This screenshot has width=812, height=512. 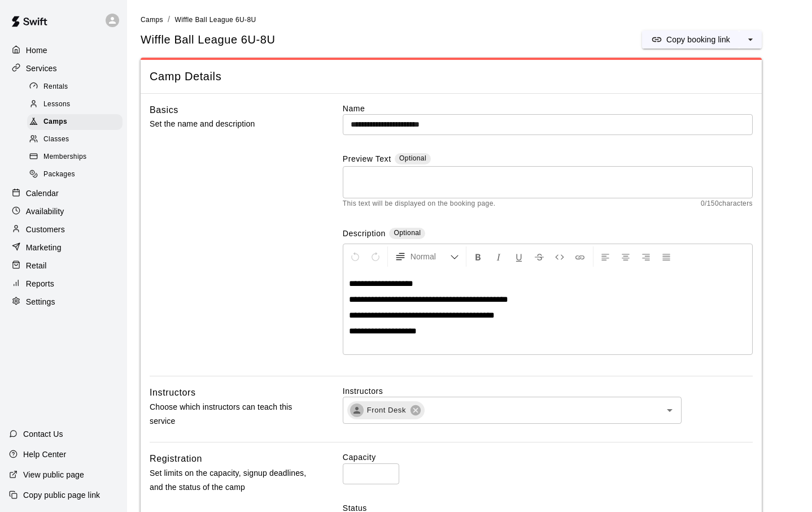 What do you see at coordinates (208, 40) in the screenshot?
I see `h5: Wiffle Ball League 6U-8U` at bounding box center [208, 40].